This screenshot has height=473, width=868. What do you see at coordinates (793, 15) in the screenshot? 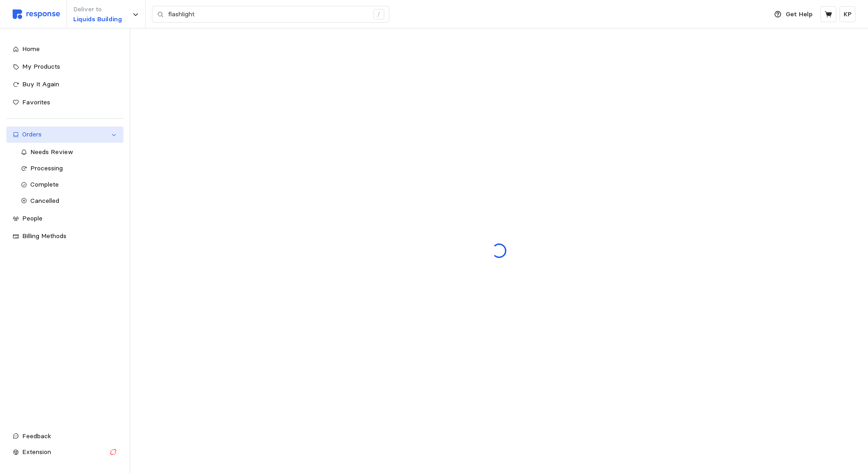
I see `button: Get Help` at bounding box center [793, 15].